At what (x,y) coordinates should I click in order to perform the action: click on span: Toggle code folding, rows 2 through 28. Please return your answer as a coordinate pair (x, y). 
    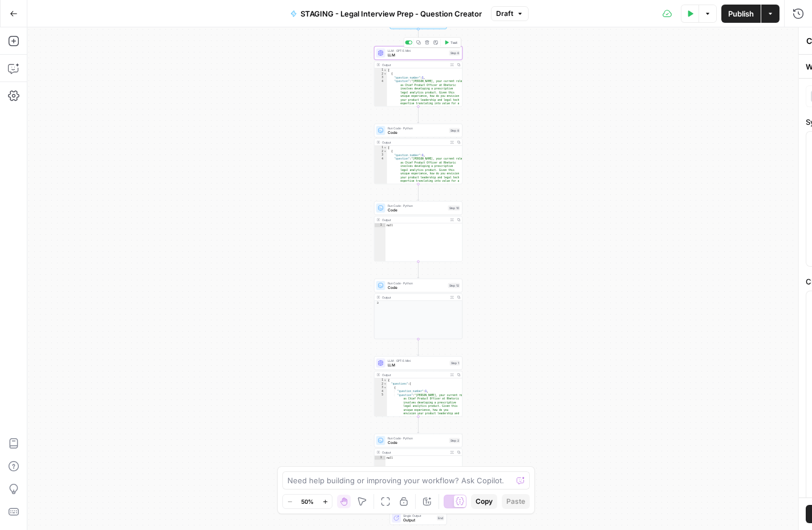
    Looking at the image, I should click on (385, 384).